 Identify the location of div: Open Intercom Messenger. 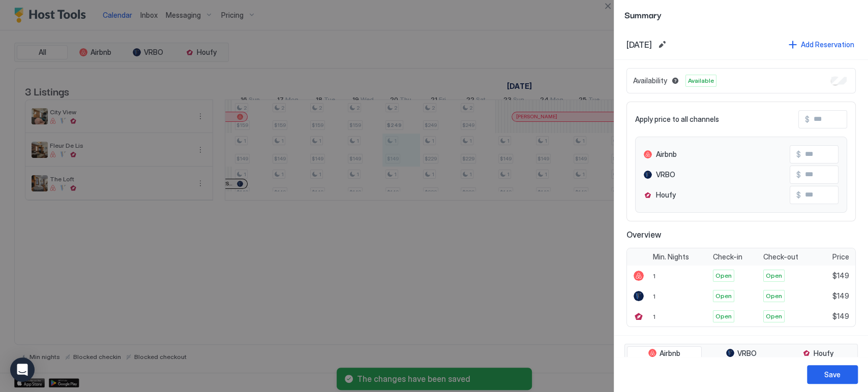
(23, 370).